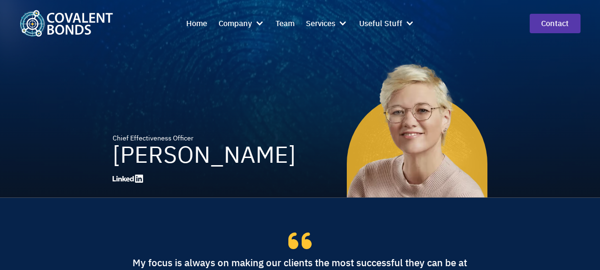 The height and width of the screenshot is (270, 600). I want to click on img: Laura Browne, so click(417, 128).